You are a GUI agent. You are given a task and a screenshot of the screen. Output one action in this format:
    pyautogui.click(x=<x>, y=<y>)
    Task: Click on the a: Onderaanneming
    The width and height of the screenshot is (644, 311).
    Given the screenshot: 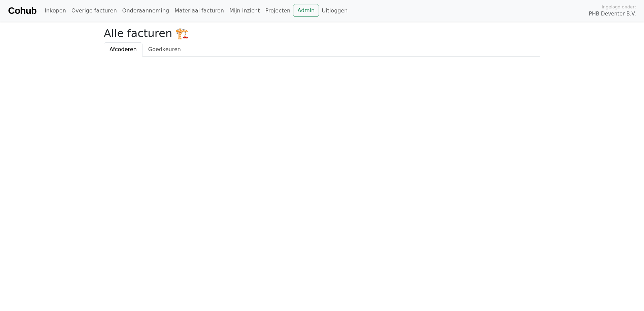 What is the action you would take?
    pyautogui.click(x=146, y=11)
    